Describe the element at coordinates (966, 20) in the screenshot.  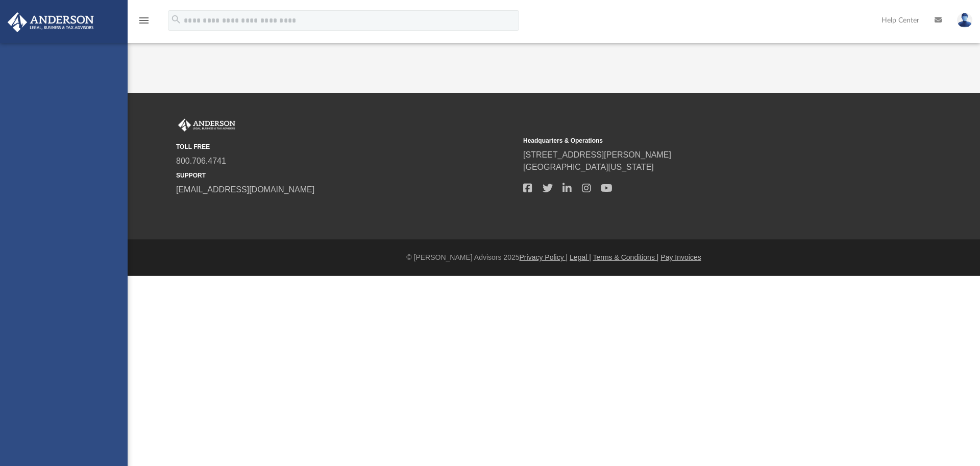
I see `img: User Pic` at that location.